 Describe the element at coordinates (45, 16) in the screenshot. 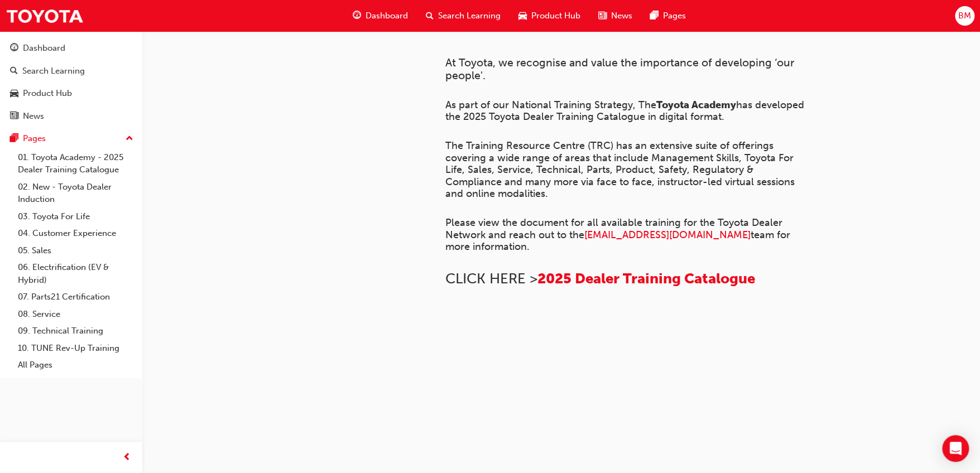

I see `img: Trak` at that location.